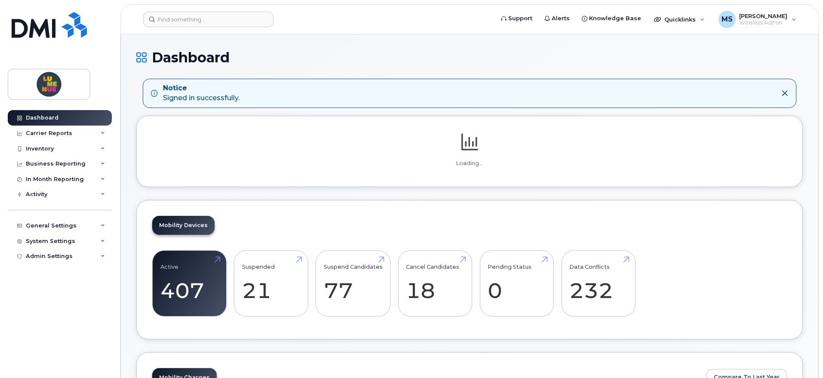 This screenshot has width=823, height=378. What do you see at coordinates (189, 283) in the screenshot?
I see `a: Active 407` at bounding box center [189, 283].